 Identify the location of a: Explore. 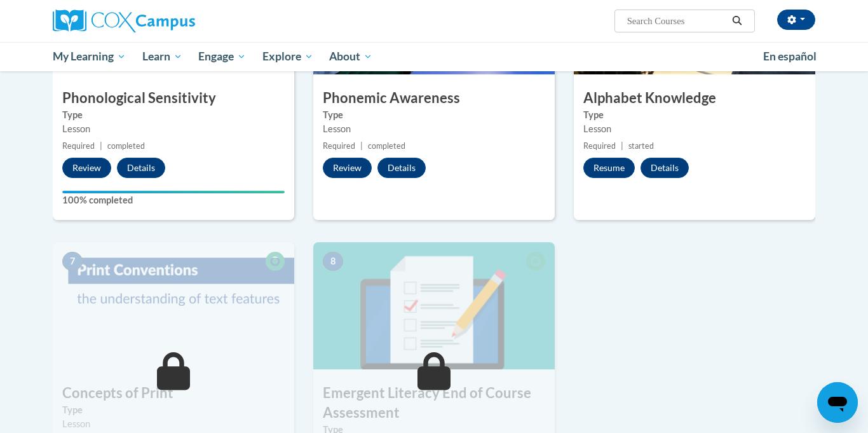
(287, 57).